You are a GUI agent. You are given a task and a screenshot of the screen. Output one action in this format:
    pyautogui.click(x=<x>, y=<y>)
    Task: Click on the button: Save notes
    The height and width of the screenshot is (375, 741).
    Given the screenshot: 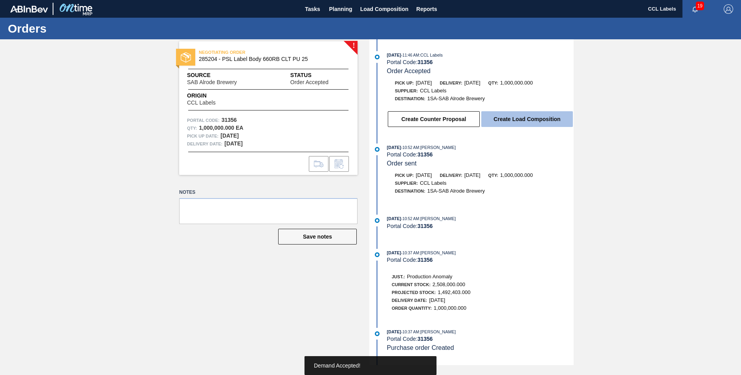 What is the action you would take?
    pyautogui.click(x=317, y=236)
    